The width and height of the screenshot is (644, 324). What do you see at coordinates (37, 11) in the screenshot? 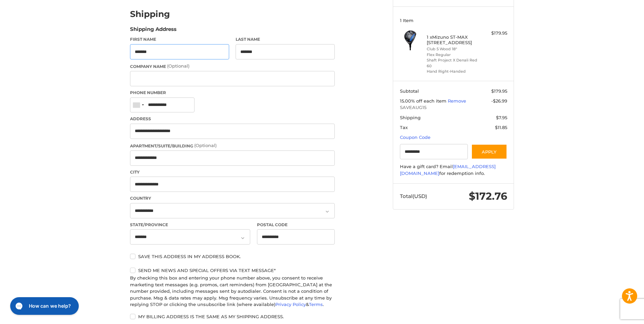
I see `button: Open gorgias live chat` at bounding box center [37, 11].